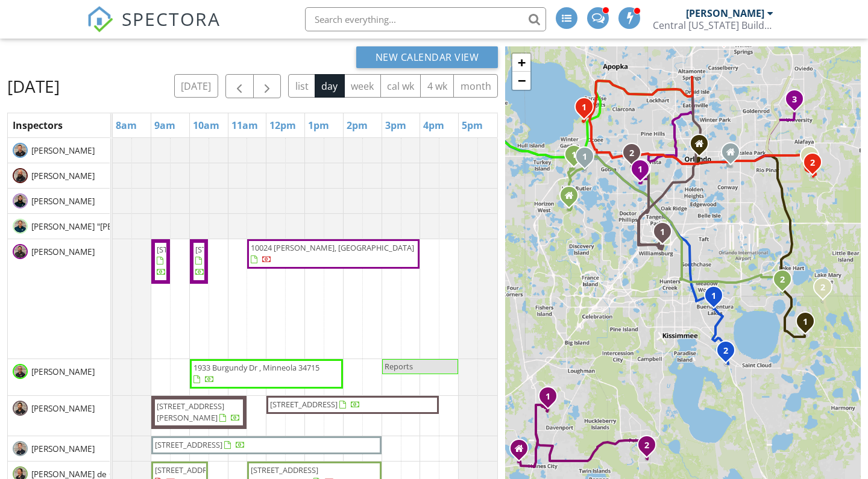  What do you see at coordinates (20, 408) in the screenshot?
I see `img: anthony.png` at bounding box center [20, 408].